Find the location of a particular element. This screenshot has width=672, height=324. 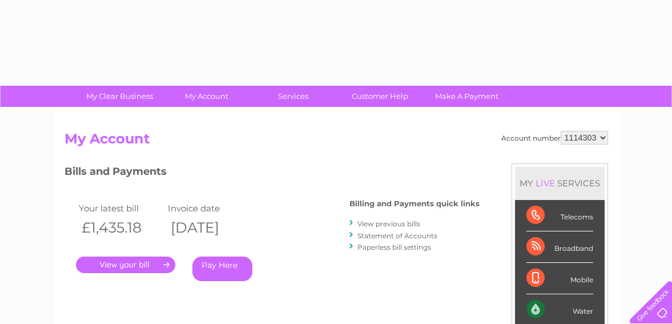

th: £1,435.18 is located at coordinates (121, 227).